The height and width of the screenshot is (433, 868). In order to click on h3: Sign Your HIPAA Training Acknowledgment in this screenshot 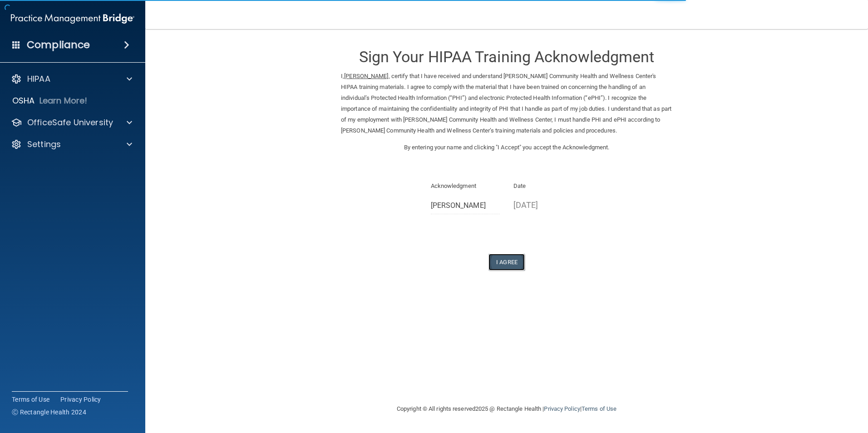, I will do `click(507, 57)`.